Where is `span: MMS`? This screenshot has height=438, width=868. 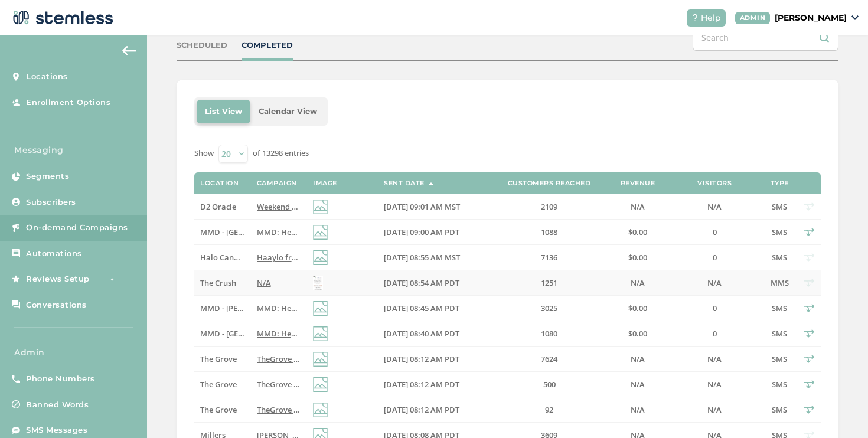 span: MMS is located at coordinates (779, 283).